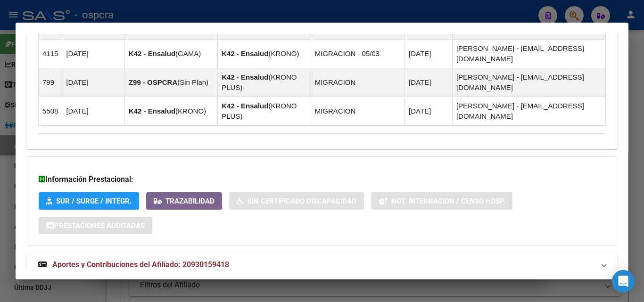 The height and width of the screenshot is (302, 644). Describe the element at coordinates (188, 53) in the screenshot. I see `span: GAMA` at that location.